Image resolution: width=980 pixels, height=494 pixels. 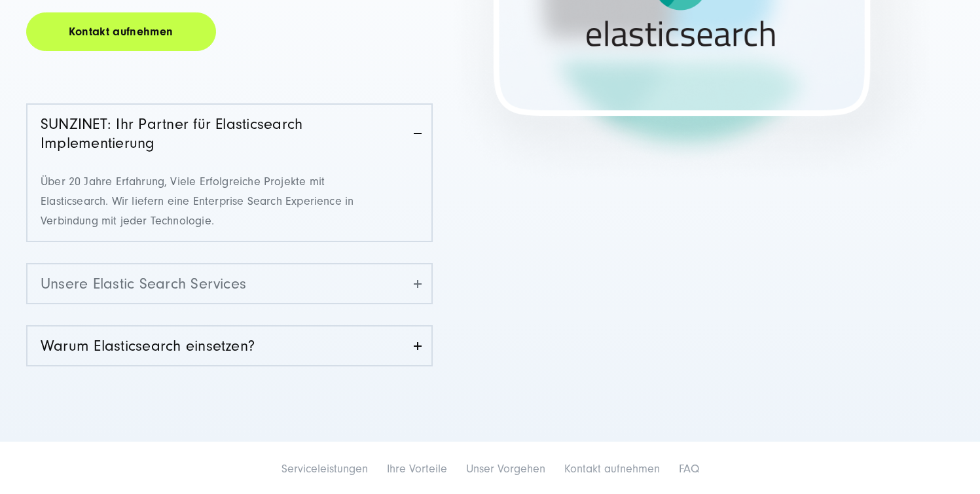 What do you see at coordinates (325, 469) in the screenshot?
I see `a: Serviceleistungen` at bounding box center [325, 469].